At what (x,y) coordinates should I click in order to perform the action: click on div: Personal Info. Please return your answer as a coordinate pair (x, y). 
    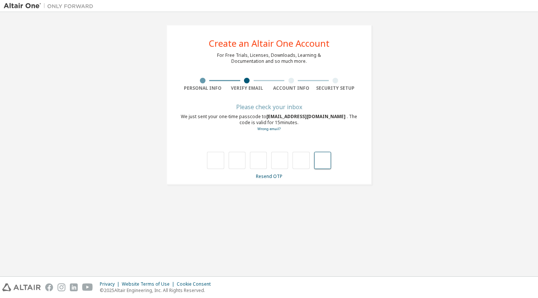
    Looking at the image, I should click on (203, 88).